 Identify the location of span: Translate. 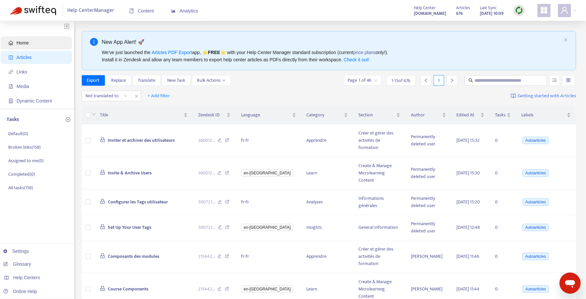
(146, 80).